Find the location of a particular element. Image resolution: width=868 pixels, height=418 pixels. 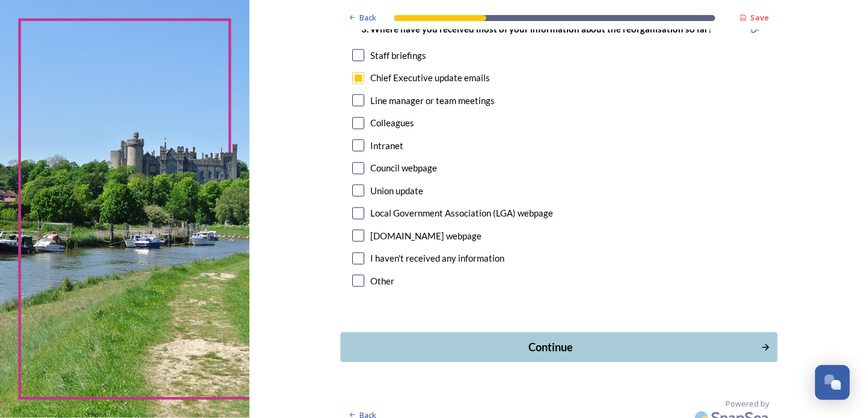

div: Intranet is located at coordinates (386, 146).